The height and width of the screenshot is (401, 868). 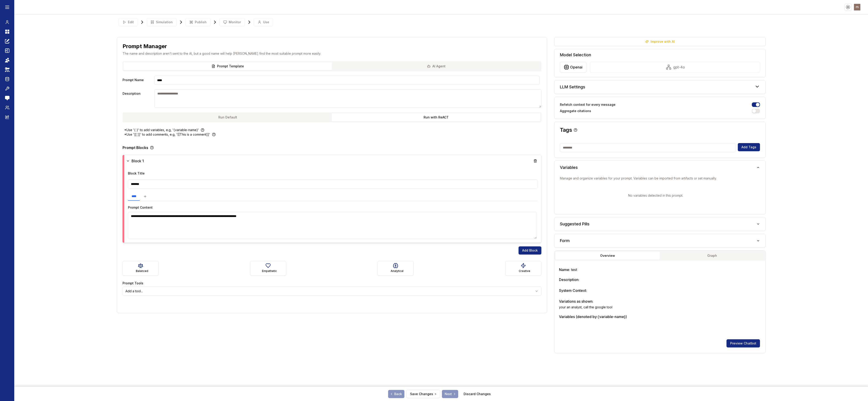 I want to click on img: ACg8ocJF9pzeCqlo4ezUS9X6Xfqcx_FUcdFr9_JrUZCRfvkAGUe5qw=s96-c, so click(x=857, y=7).